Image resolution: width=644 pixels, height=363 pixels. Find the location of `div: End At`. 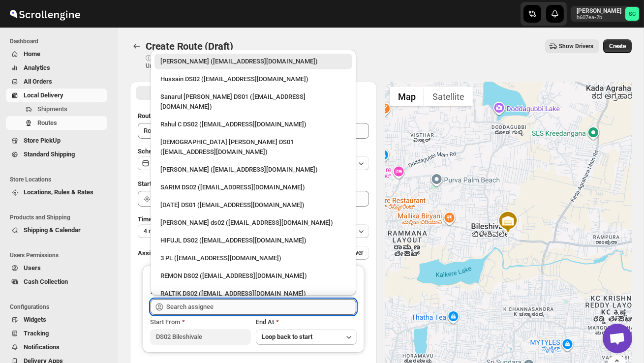

div: End At is located at coordinates (306, 322).